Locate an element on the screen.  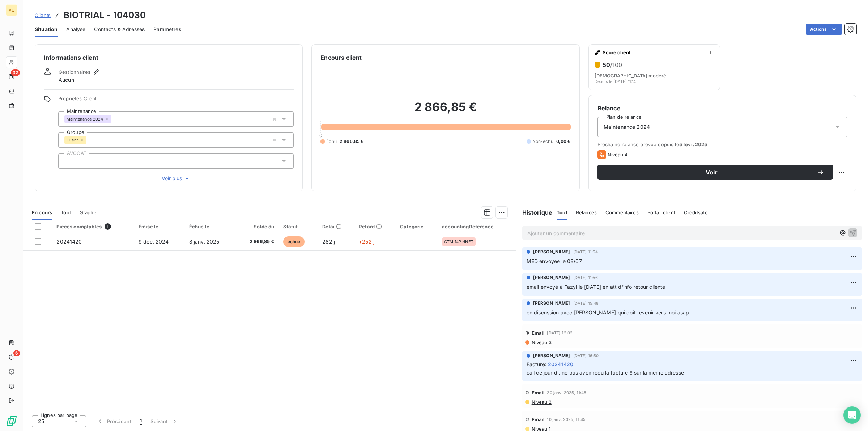
span: 282 j is located at coordinates (329, 241).